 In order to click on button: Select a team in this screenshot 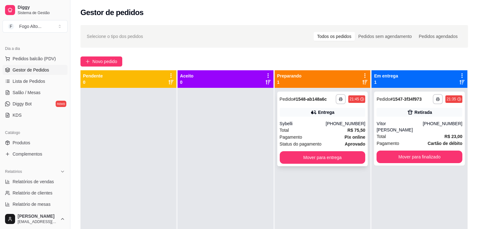, I will do `click(35, 26)`.